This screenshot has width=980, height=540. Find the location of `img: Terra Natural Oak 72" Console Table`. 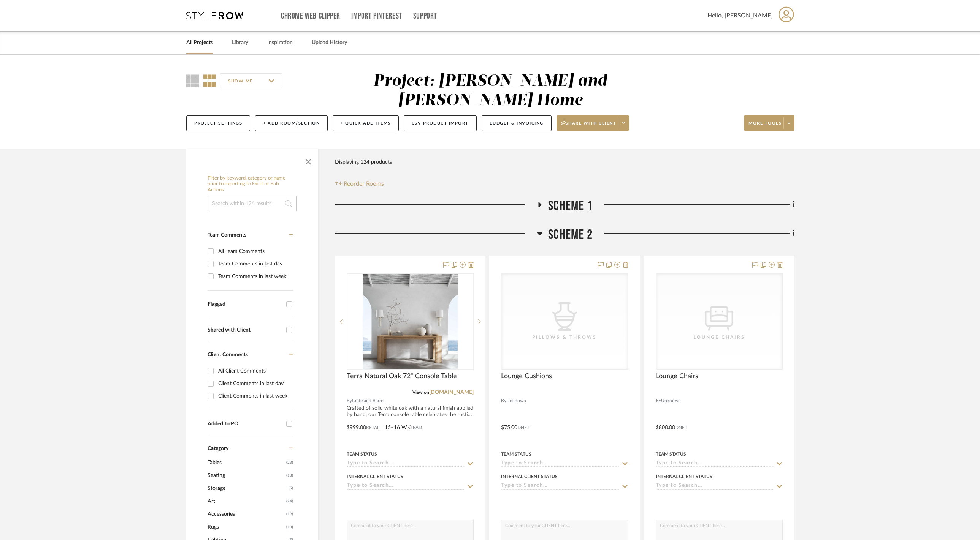

img: Terra Natural Oak 72" Console Table is located at coordinates (410, 322).